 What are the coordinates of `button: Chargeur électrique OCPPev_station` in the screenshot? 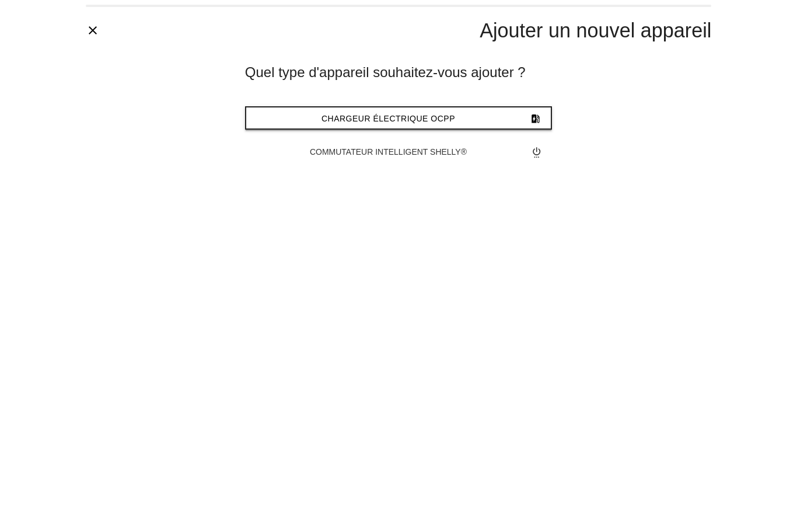 It's located at (398, 118).